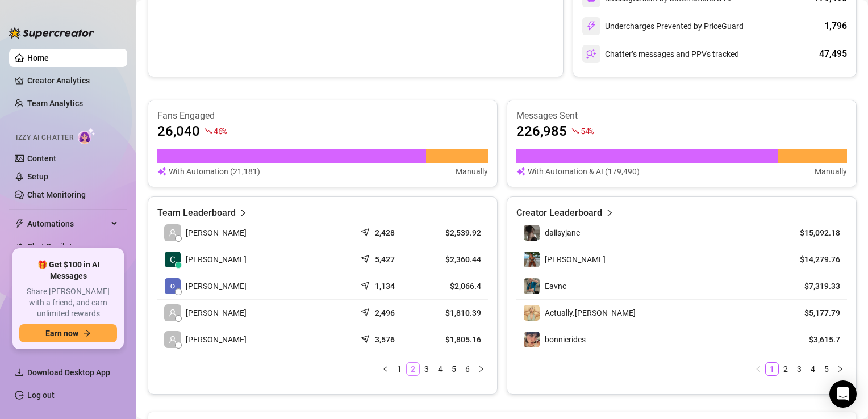  Describe the element at coordinates (38, 177) in the screenshot. I see `a: Setup` at that location.